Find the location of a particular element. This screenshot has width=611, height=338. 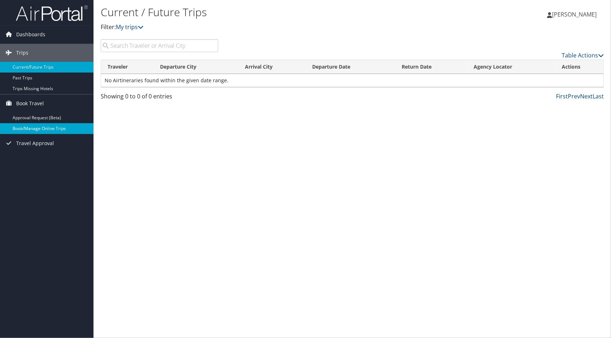

th: Departure City: activate to sort column ascending is located at coordinates (196, 67).